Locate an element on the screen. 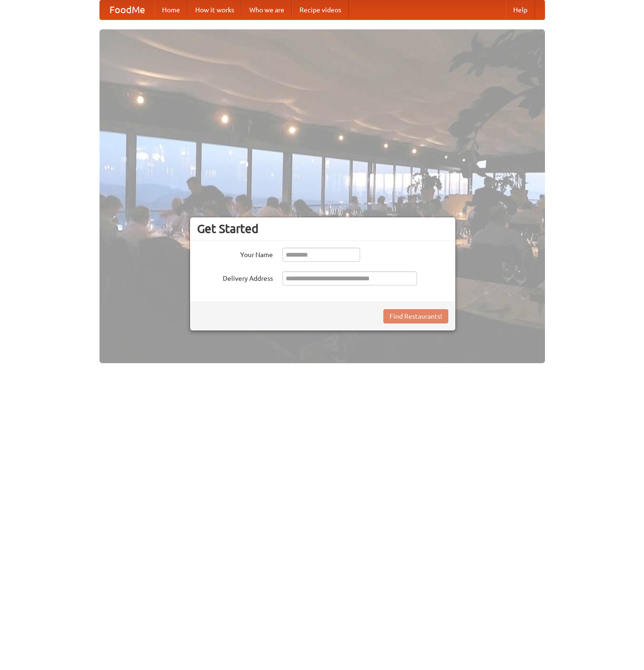 This screenshot has height=670, width=644. label: Delivery Address is located at coordinates (235, 277).